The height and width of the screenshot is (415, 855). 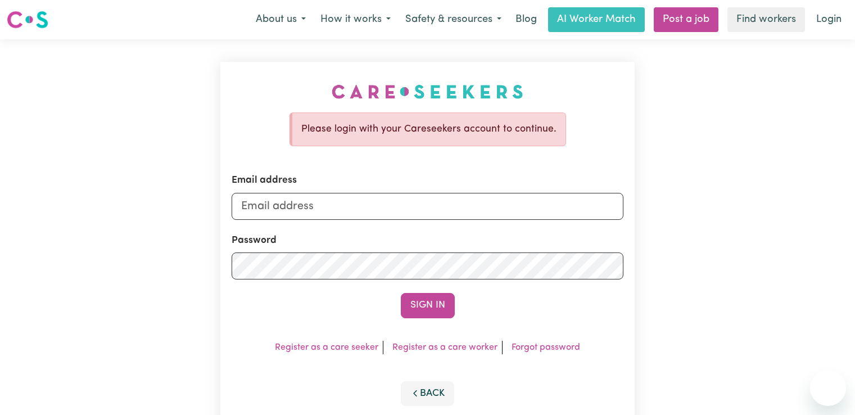 I want to click on a: AI Worker Match, so click(x=597, y=20).